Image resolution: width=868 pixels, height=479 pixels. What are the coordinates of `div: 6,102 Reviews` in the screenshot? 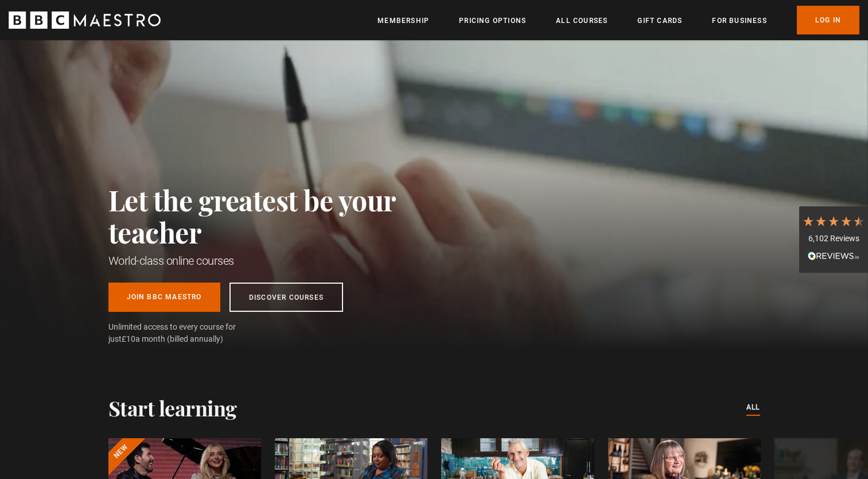 It's located at (834, 239).